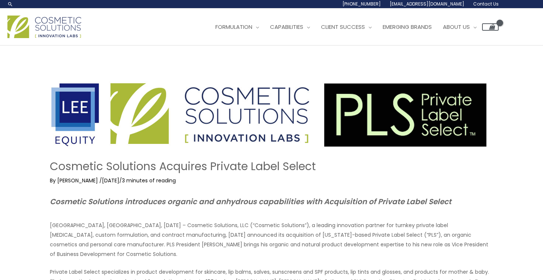 This screenshot has height=280, width=543. Describe the element at coordinates (407, 27) in the screenshot. I see `a: Emerging Brands` at that location.